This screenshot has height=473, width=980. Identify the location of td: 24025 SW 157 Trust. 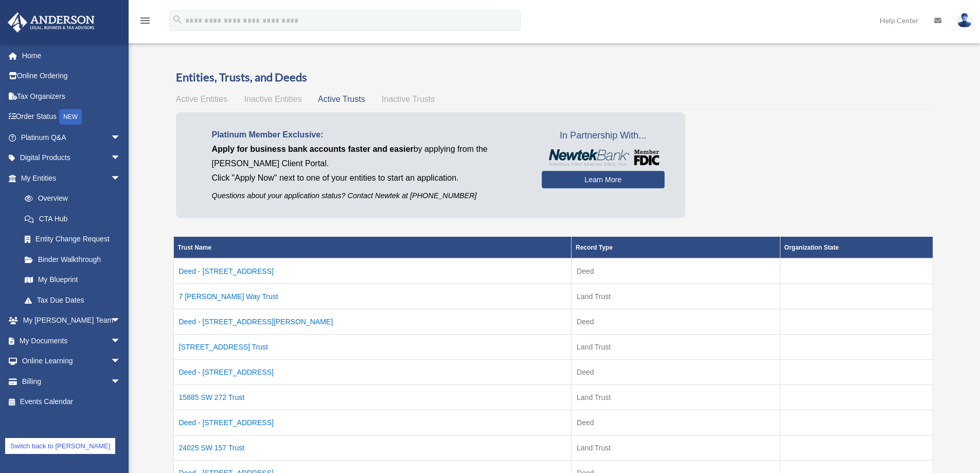
(372, 447).